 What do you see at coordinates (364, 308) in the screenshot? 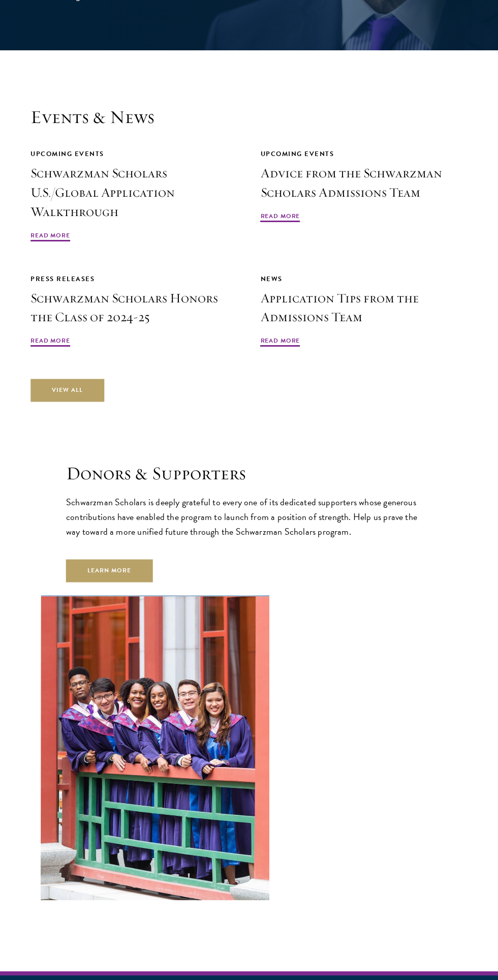
I see `h3: Application Tips from the Admissions Team` at bounding box center [364, 308].